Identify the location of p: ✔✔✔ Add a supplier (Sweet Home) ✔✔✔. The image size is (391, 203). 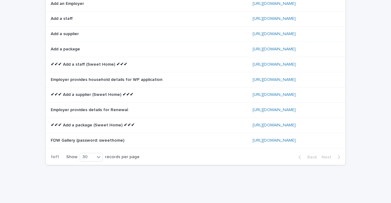
(93, 94).